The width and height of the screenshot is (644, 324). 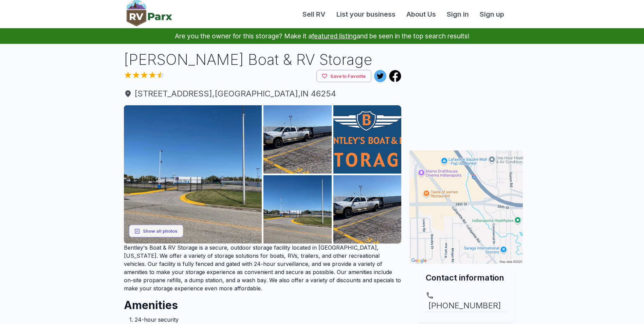 I want to click on img: Map for Bentley's Boat & RV Storage, so click(x=466, y=207).